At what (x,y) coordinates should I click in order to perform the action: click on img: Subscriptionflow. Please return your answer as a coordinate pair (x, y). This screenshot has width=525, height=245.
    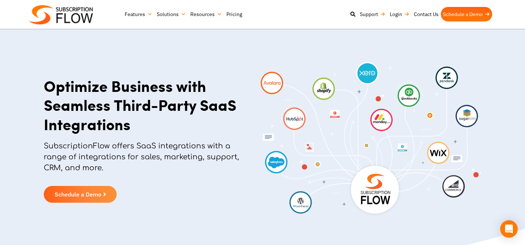
    Looking at the image, I should click on (61, 15).